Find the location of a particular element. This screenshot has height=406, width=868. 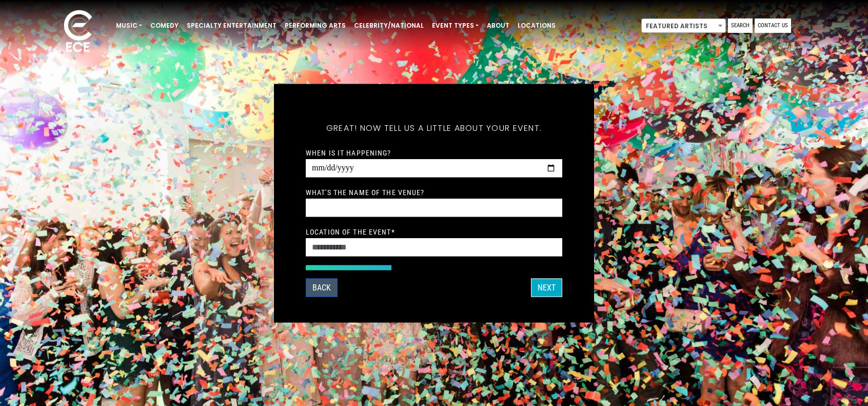

button: Back is located at coordinates (322, 287).